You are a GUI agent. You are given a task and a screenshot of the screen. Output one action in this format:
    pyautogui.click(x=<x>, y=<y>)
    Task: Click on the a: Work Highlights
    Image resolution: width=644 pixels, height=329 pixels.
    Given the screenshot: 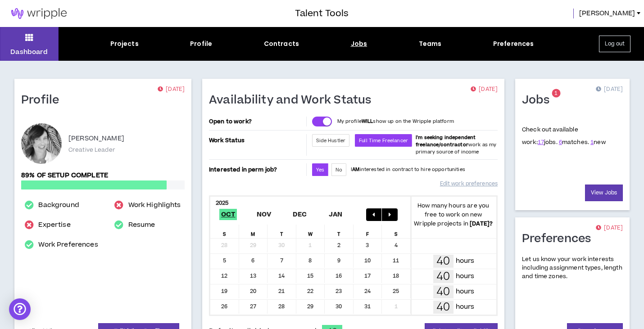 What is the action you would take?
    pyautogui.click(x=155, y=205)
    